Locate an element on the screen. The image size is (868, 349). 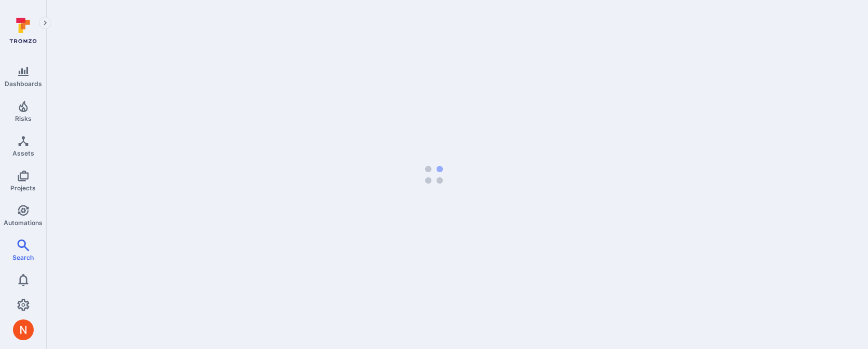
span: Projects is located at coordinates (23, 188).